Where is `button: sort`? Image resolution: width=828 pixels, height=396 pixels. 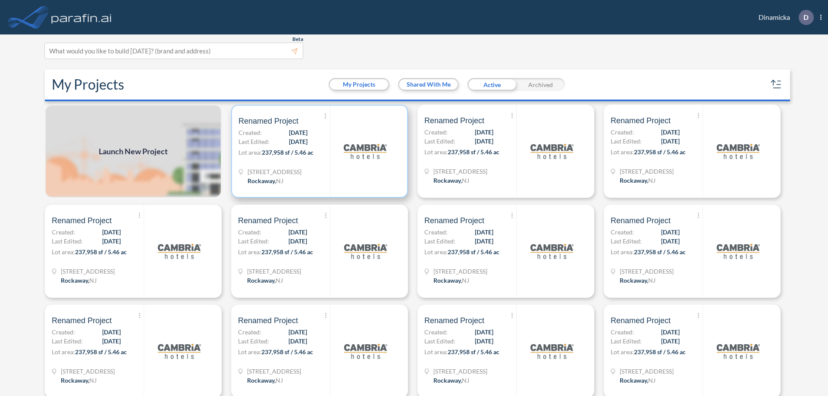 button: sort is located at coordinates (776, 85).